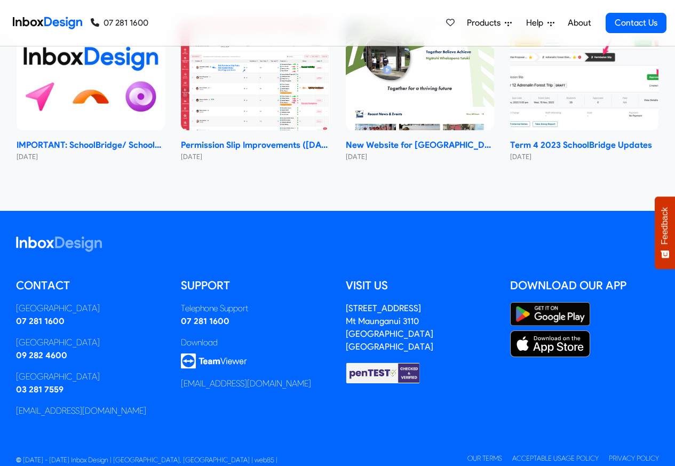  I want to click on img: IMPORTANT: SchoolBridge/ SchoolPoint Data- Sharing Information- NEW 2024, so click(91, 75).